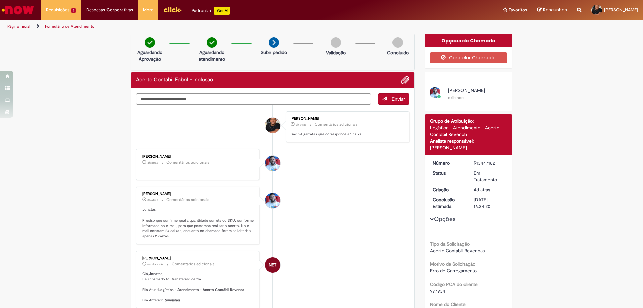  Describe the element at coordinates (272, 125) in the screenshot. I see `div: Jonatas Pinheiro De Amorim` at that location.